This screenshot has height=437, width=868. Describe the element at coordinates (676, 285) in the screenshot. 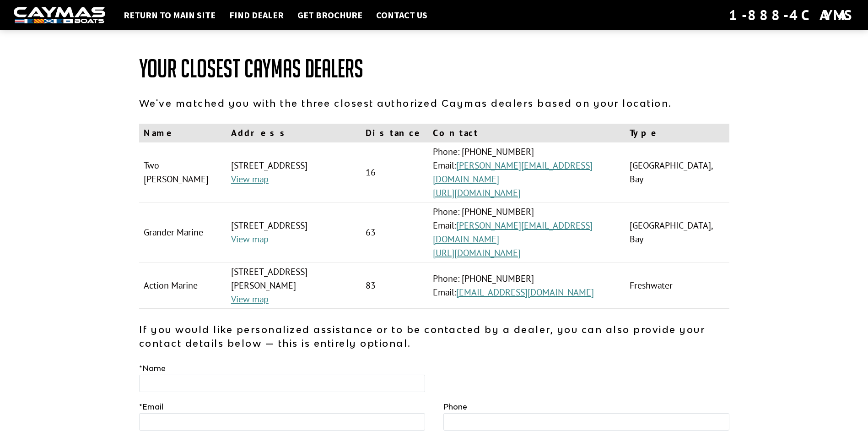

I see `td: Freshwater` at that location.